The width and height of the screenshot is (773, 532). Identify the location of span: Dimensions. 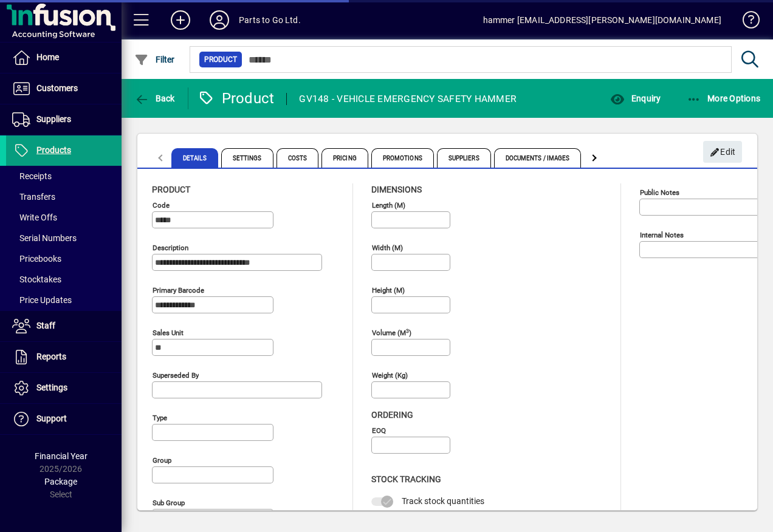
(396, 189).